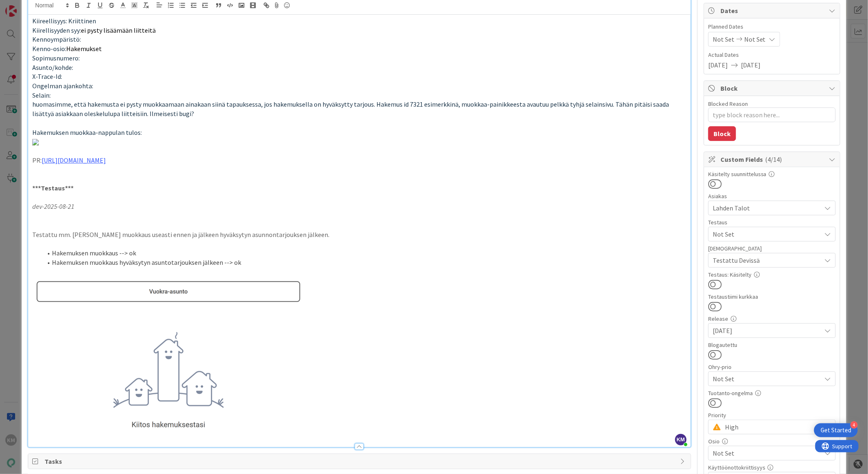  Describe the element at coordinates (772, 415) in the screenshot. I see `div: Priority` at that location.